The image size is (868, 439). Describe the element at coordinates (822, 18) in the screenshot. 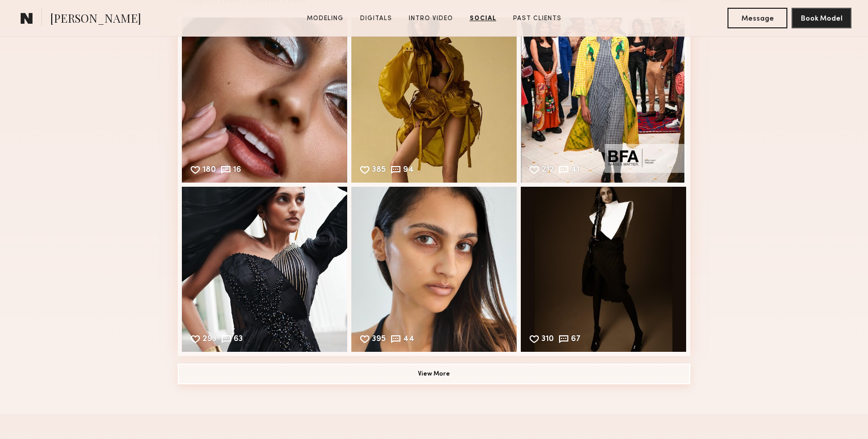

I see `button: Book Model` at that location.